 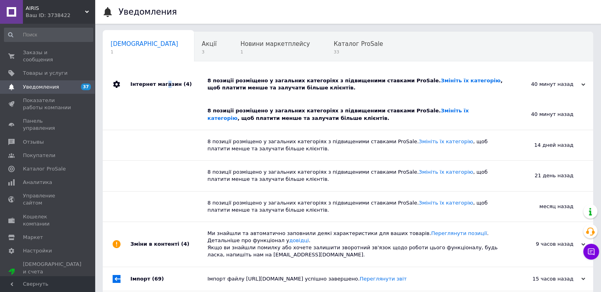 What do you see at coordinates (48, 199) in the screenshot?
I see `span: Управление сайтом` at bounding box center [48, 199].